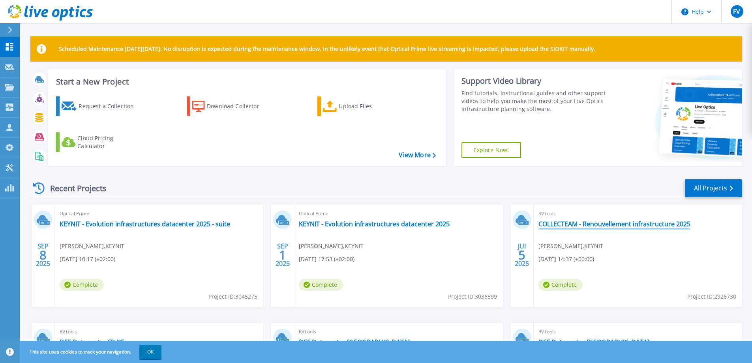  I want to click on a: All Projects, so click(713, 188).